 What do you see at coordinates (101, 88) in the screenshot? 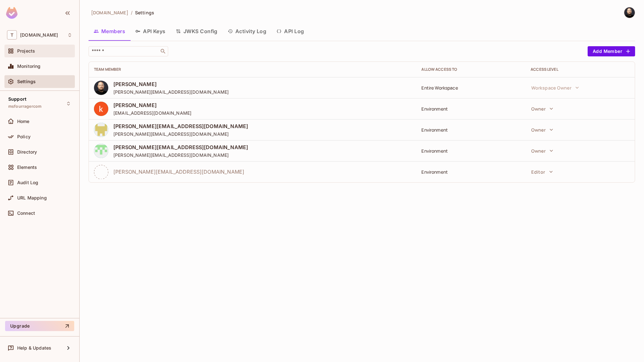
I see `img: ACg8ocJyBS-37UJCD4FO13iHM6cloQH2jo_KSy9jyMsnd-Vc=s96-c` at bounding box center [101, 88].